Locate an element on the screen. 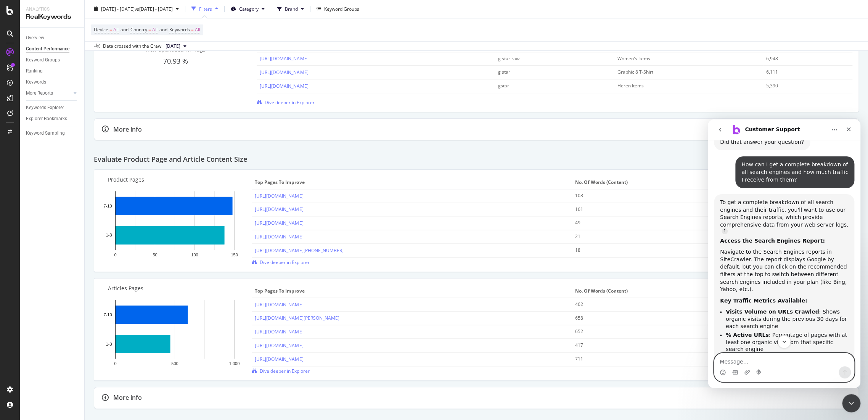 Image resolution: width=868 pixels, height=420 pixels. span: 70.93 % is located at coordinates (175, 61).